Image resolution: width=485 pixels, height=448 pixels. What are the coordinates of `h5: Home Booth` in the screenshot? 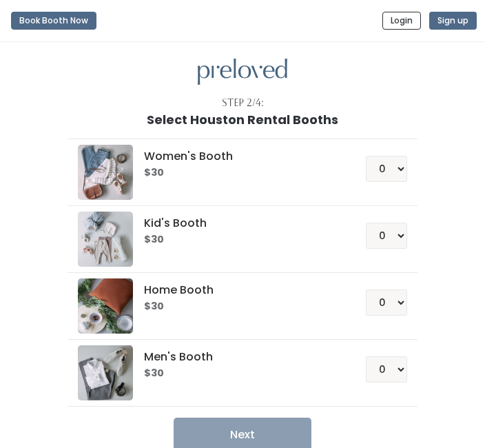 It's located at (238, 291).